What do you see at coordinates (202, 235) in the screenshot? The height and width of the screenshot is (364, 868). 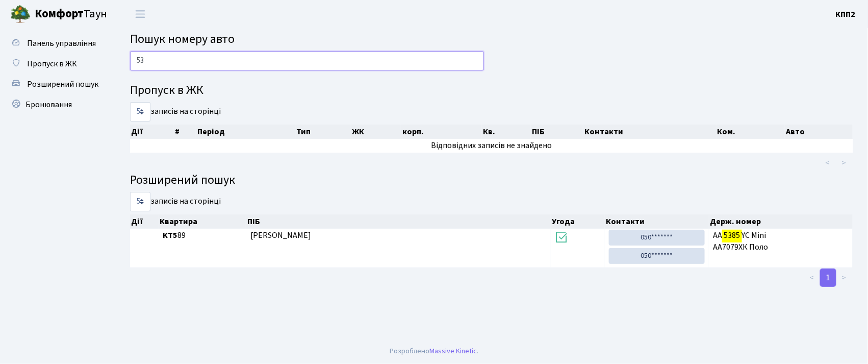 I see `span: 89` at bounding box center [202, 235].